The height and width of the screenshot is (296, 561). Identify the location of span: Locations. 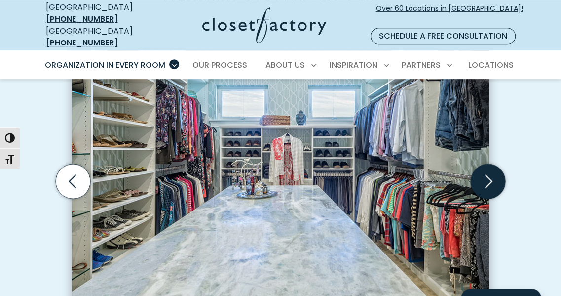
(490, 65).